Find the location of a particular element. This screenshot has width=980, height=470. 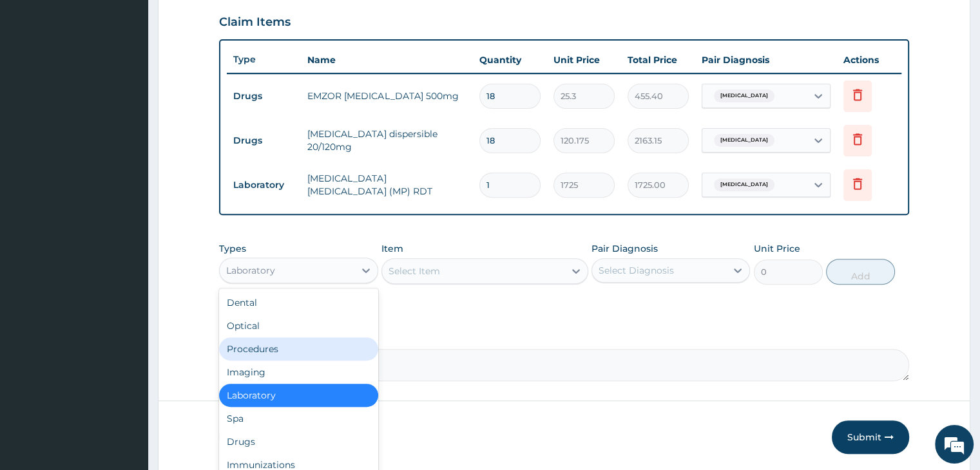

label: Comment is located at coordinates (564, 337).